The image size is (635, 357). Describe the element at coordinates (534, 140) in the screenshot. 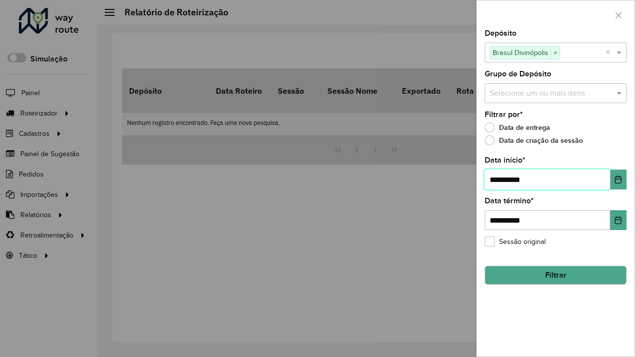

I see `label: Data de criação da sessão` at that location.